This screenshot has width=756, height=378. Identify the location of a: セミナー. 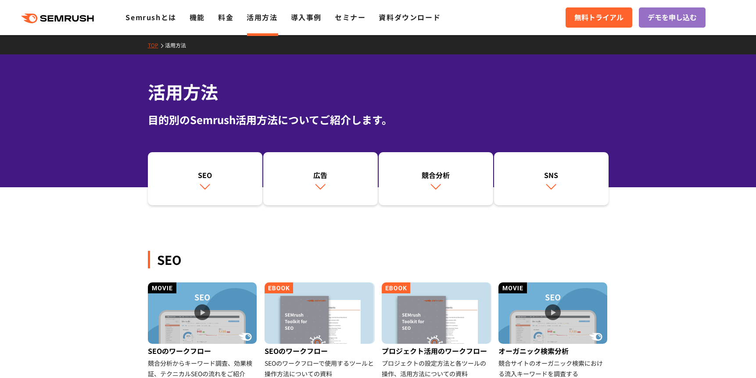
(350, 17).